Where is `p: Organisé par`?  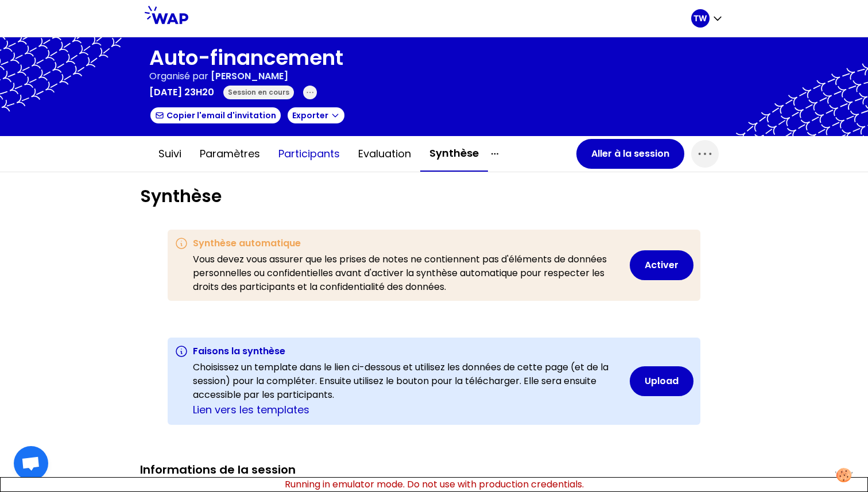 p: Organisé par is located at coordinates (179, 76).